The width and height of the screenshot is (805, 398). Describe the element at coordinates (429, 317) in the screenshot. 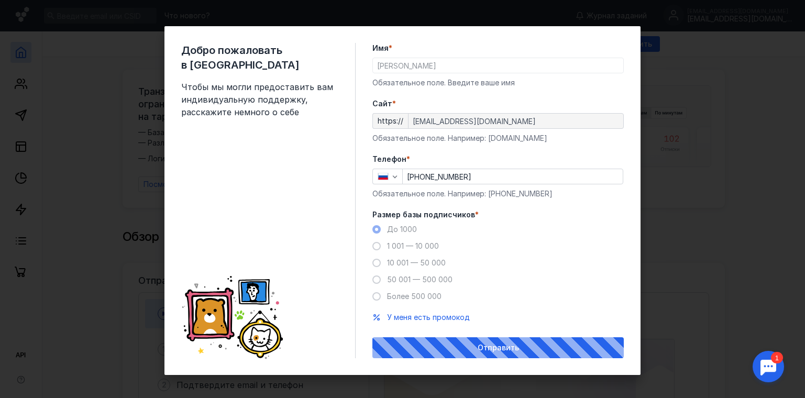

I see `span: У меня есть промокод` at that location.